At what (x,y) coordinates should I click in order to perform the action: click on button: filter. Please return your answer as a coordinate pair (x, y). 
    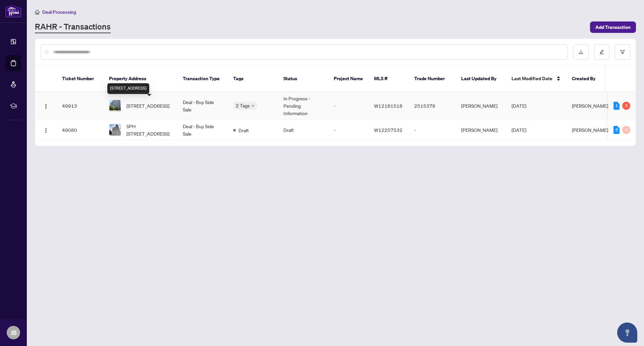
    Looking at the image, I should click on (623, 52).